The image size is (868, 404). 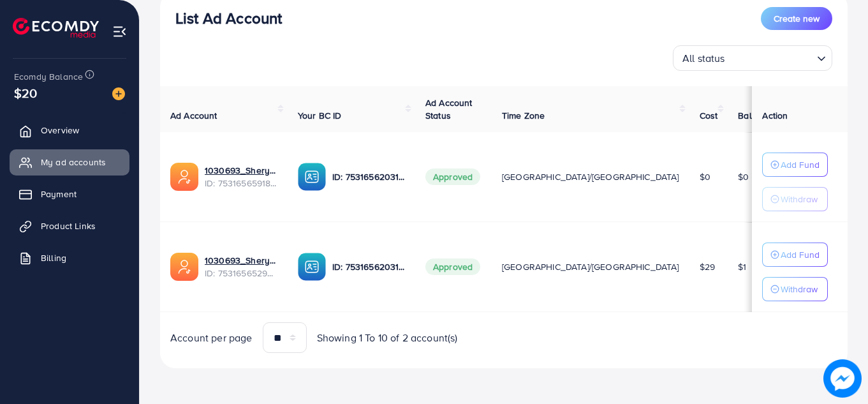 What do you see at coordinates (755, 116) in the screenshot?
I see `span: Balance` at bounding box center [755, 116].